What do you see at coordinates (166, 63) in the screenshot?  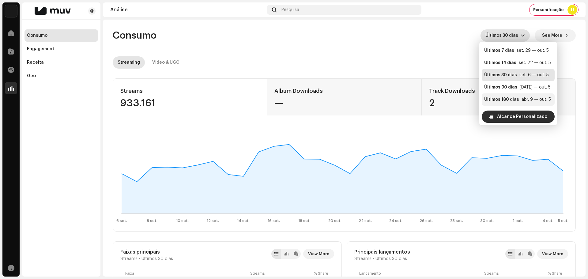 I see `div: Video & UGC` at bounding box center [166, 63].